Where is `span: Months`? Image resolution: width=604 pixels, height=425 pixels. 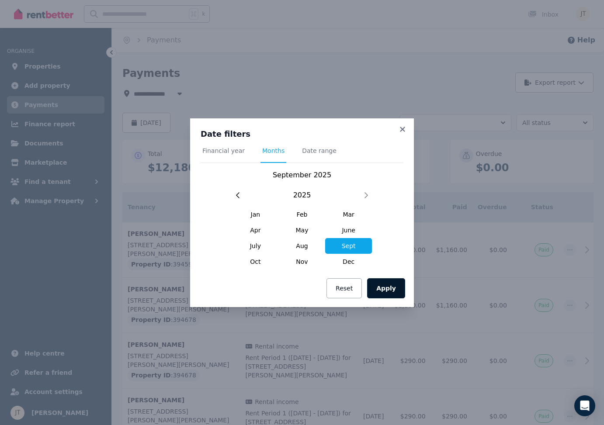 span: Months is located at coordinates (273, 151).